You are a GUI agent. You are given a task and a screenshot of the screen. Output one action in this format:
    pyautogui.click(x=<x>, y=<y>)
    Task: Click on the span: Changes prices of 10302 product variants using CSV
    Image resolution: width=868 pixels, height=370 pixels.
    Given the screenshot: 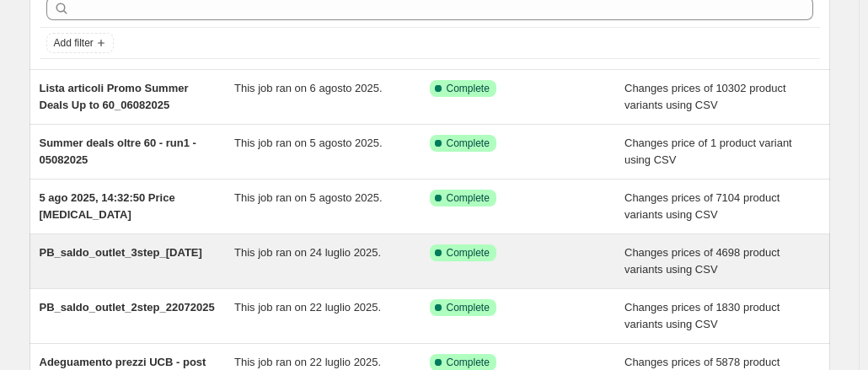 What is the action you would take?
    pyautogui.click(x=705, y=96)
    